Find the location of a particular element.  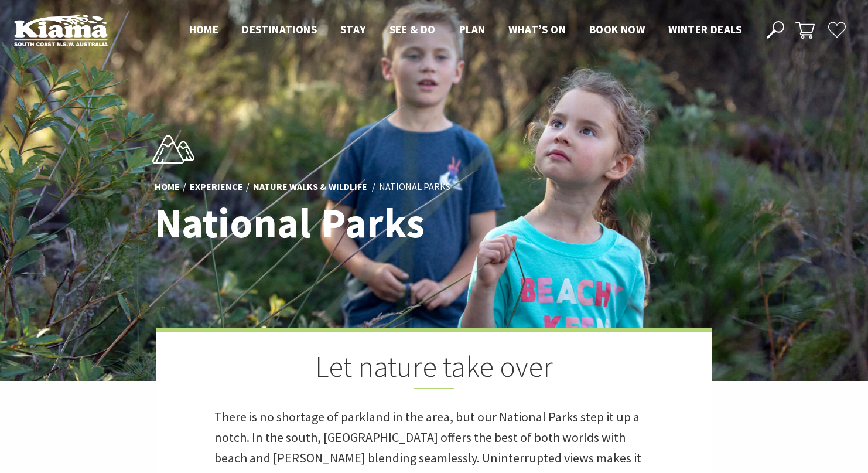

h1: National Parks is located at coordinates (320, 223).